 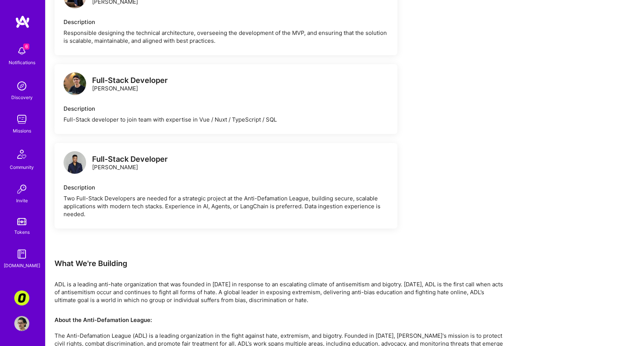 What do you see at coordinates (26, 47) in the screenshot?
I see `span: 6` at bounding box center [26, 47].